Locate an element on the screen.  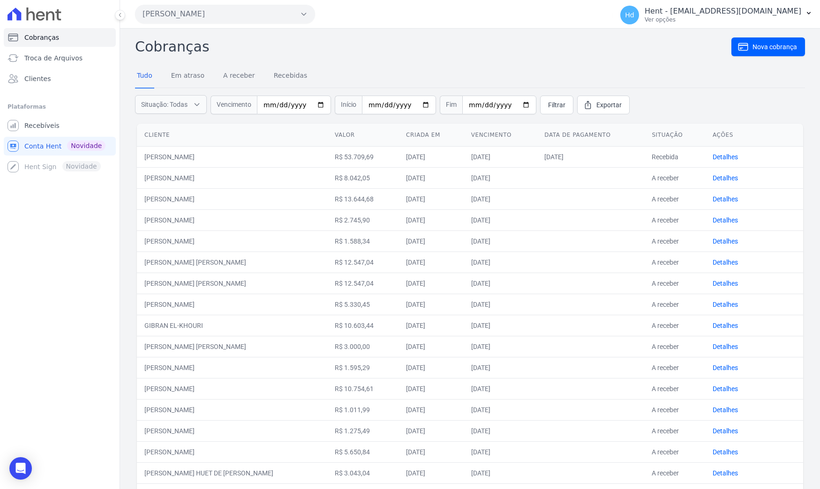
td: R$ 3.043,04 is located at coordinates (363, 473).